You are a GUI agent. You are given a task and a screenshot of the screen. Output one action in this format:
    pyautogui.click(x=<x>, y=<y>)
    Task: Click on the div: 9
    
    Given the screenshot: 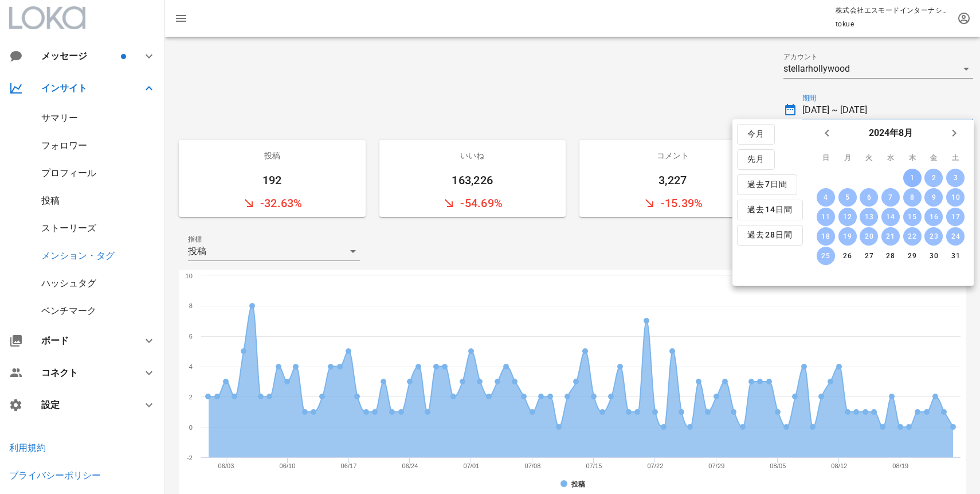 What is the action you would take?
    pyautogui.click(x=933, y=197)
    